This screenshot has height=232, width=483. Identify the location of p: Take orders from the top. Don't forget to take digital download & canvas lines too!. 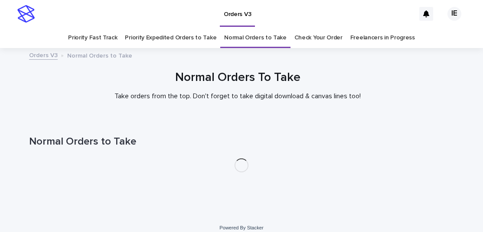
(237, 96).